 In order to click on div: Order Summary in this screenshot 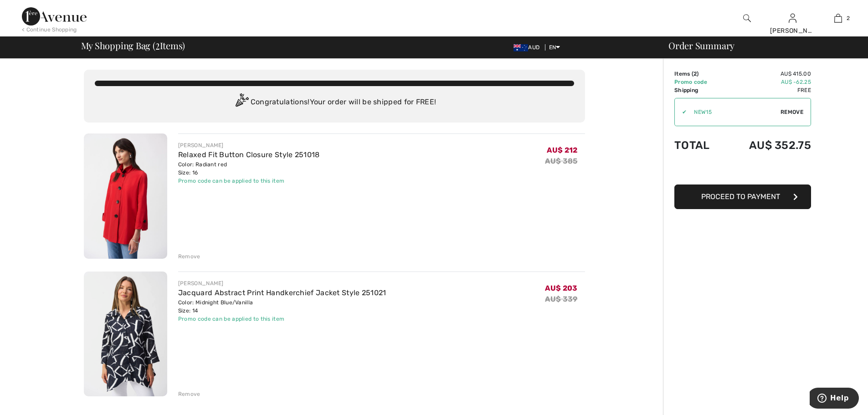, I will do `click(761, 46)`.